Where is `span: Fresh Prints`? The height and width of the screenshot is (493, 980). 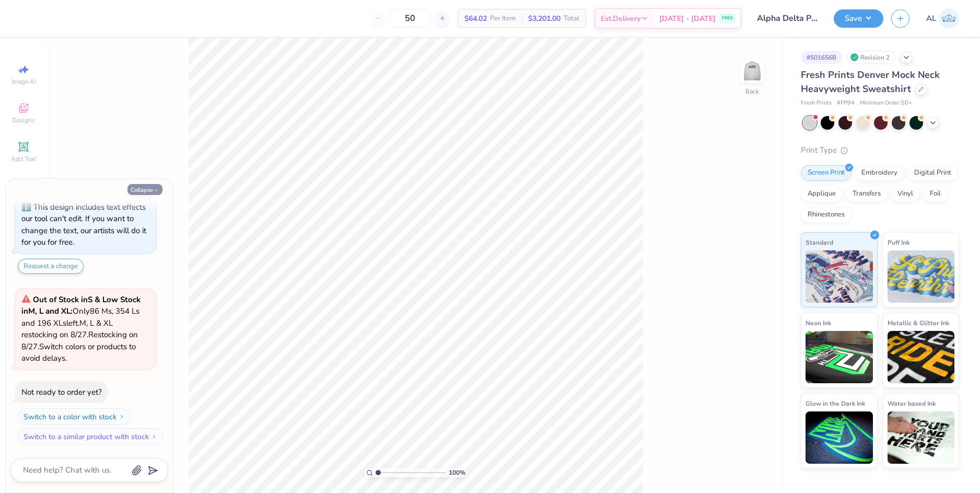 span: Fresh Prints is located at coordinates (816, 103).